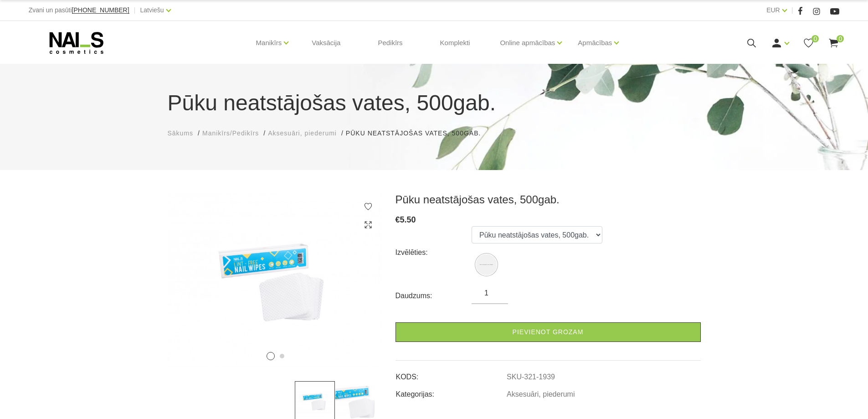  What do you see at coordinates (548, 200) in the screenshot?
I see `h3: Pūku neatstājošas vates, 500gab.` at bounding box center [548, 200].